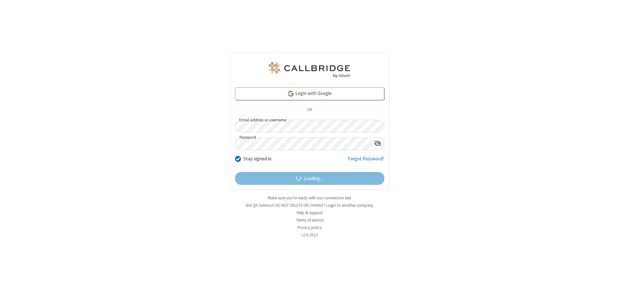  What do you see at coordinates (309, 227) in the screenshot?
I see `a: Privacy policy` at bounding box center [309, 227].